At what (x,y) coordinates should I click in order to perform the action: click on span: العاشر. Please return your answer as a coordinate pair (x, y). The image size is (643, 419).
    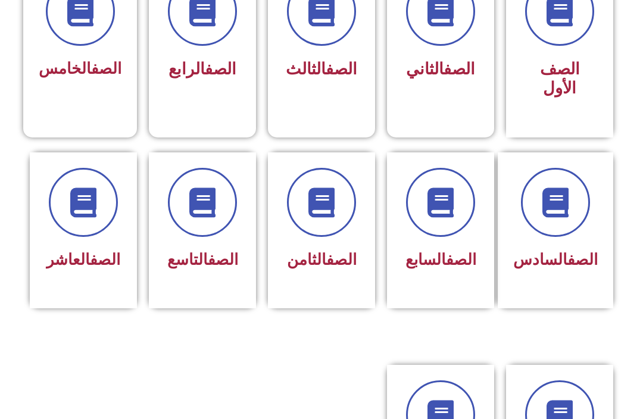
    Looking at the image, I should click on (83, 260).